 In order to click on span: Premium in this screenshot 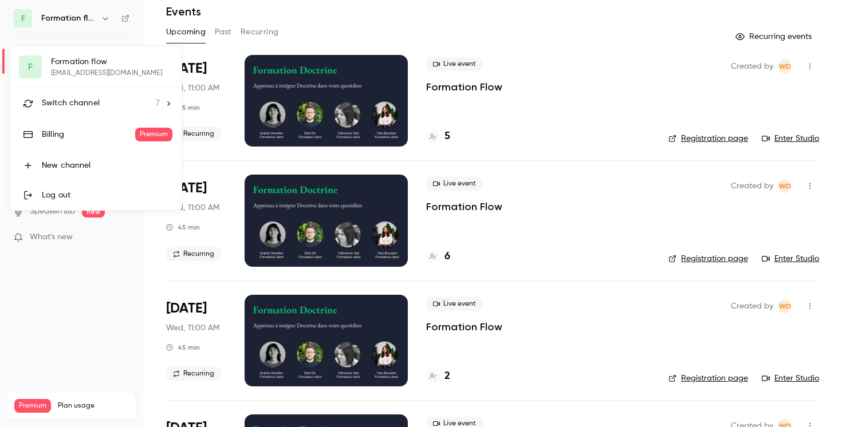, I will do `click(153, 135)`.